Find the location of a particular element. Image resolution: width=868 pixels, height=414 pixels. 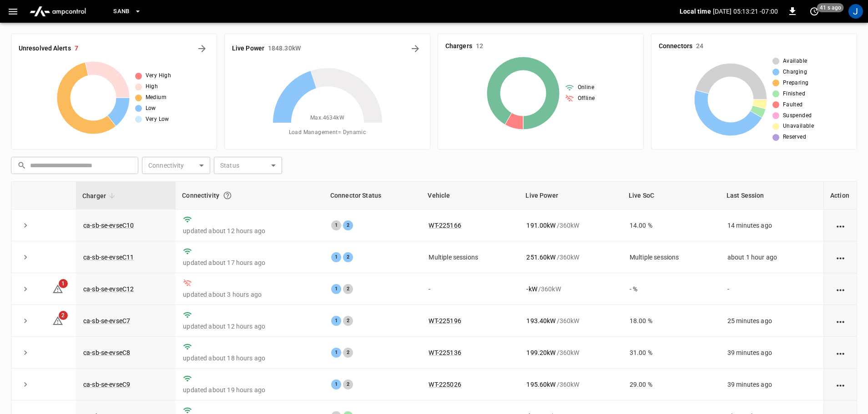

h6: 24 is located at coordinates (700, 46).